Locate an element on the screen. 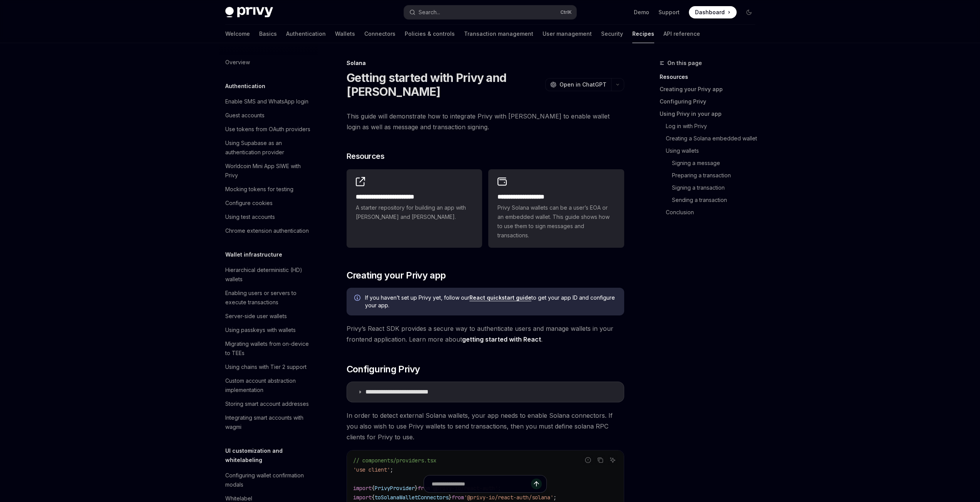  a: Using wallets is located at coordinates (711, 151).